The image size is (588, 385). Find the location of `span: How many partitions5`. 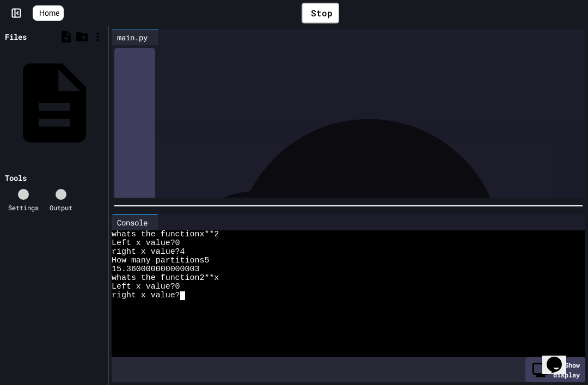

span: How many partitions5 is located at coordinates (160, 261).